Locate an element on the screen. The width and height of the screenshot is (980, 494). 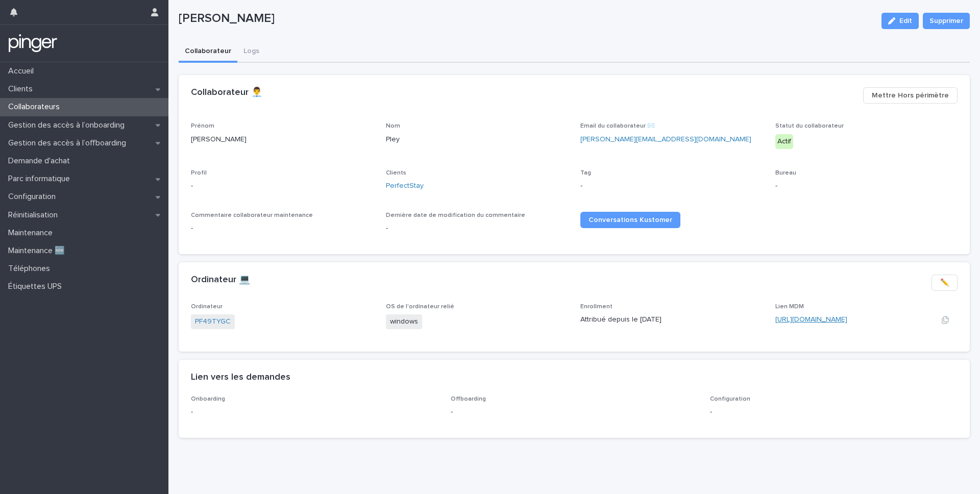
button: Collaborateur is located at coordinates (208, 52).